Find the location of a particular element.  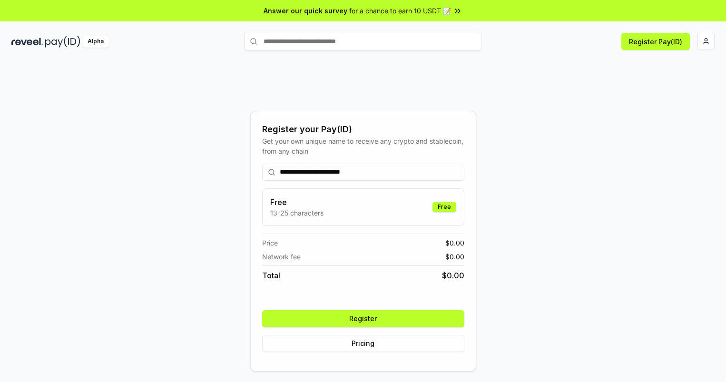

p: 13-25 characters is located at coordinates (297, 213).